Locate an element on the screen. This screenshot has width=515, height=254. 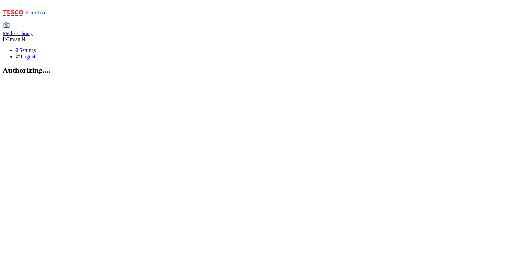
span: Media Library is located at coordinates (17, 33).